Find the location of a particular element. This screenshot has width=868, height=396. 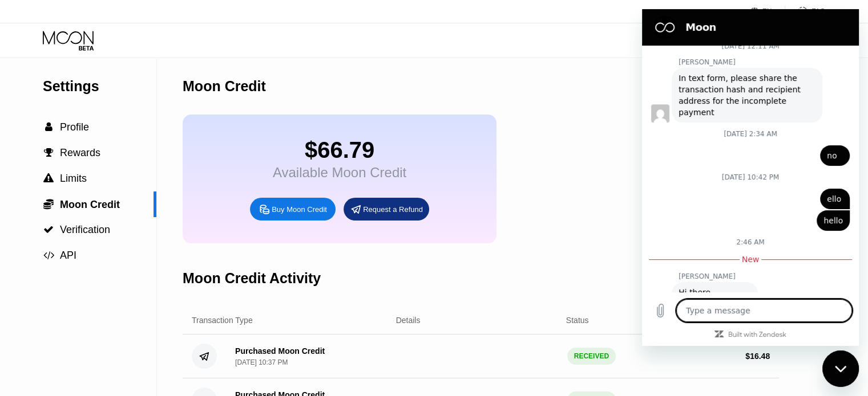

p: 2:46 AM is located at coordinates (108, 233).